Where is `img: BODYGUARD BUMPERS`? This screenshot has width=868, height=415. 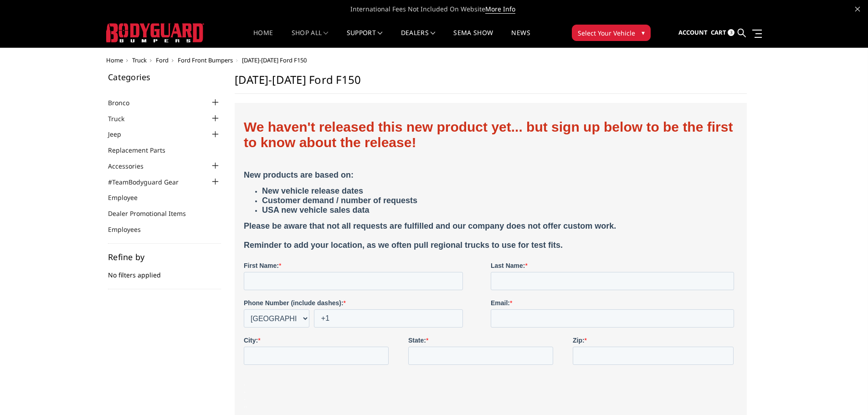 img: BODYGUARD BUMPERS is located at coordinates (155, 33).